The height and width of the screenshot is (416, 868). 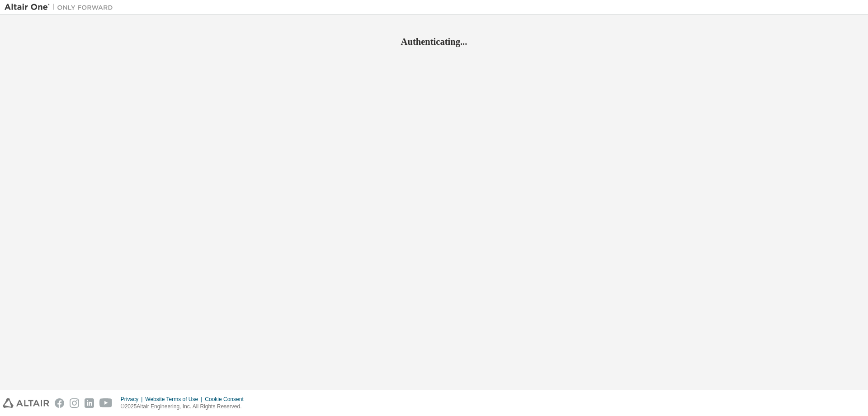 I want to click on img: Altair One, so click(x=61, y=8).